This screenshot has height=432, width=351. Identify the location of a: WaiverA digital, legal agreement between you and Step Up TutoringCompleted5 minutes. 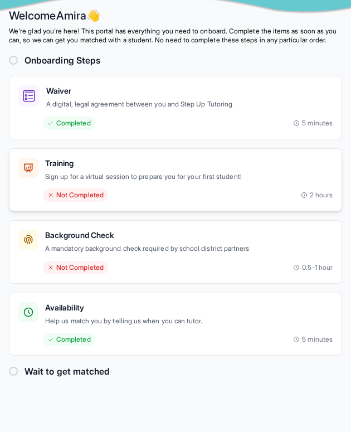
(176, 108).